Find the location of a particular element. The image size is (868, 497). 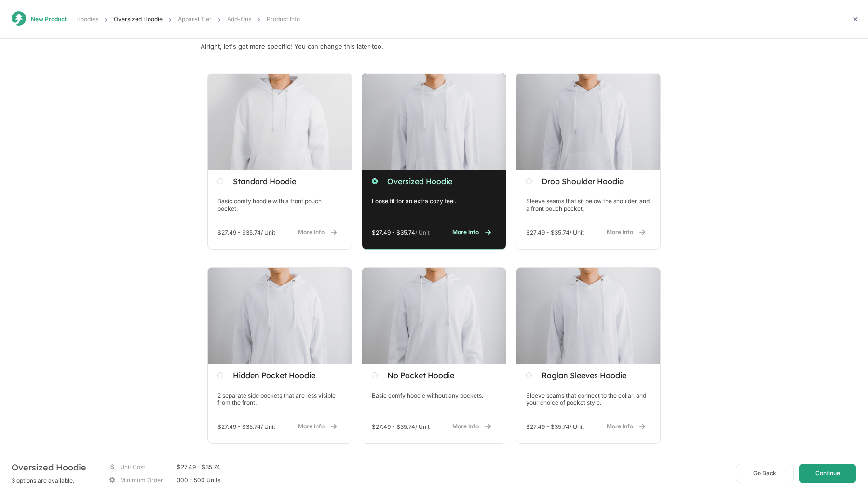

span: 3 options are available. is located at coordinates (43, 480).